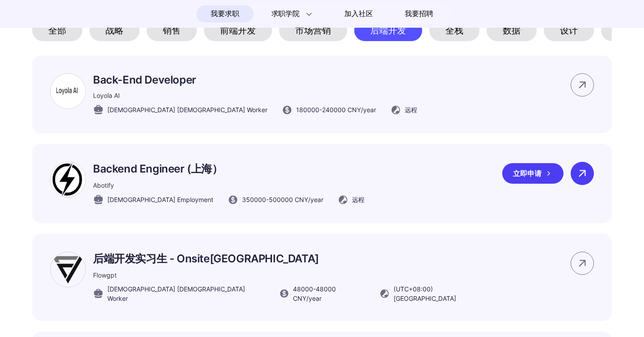 The width and height of the screenshot is (644, 337). I want to click on span: 加入社区, so click(358, 14).